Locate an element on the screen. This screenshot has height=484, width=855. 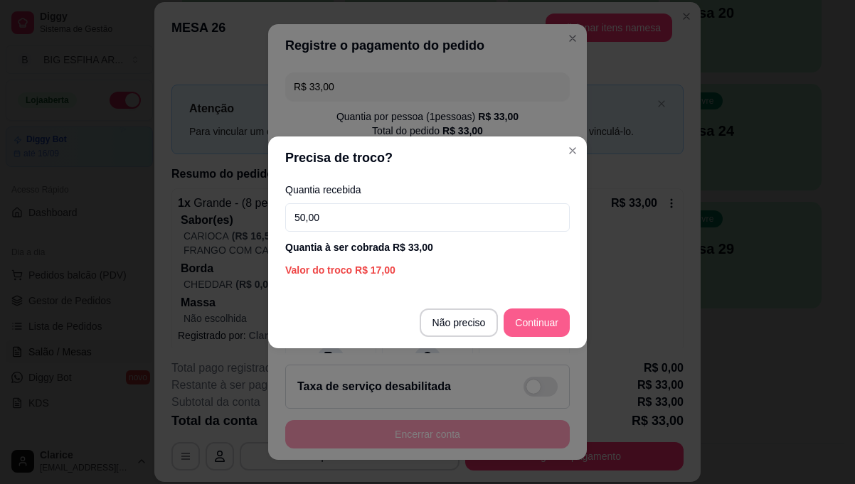
div: Quantia à ser cobrada R$ 33,00 is located at coordinates (427, 247).